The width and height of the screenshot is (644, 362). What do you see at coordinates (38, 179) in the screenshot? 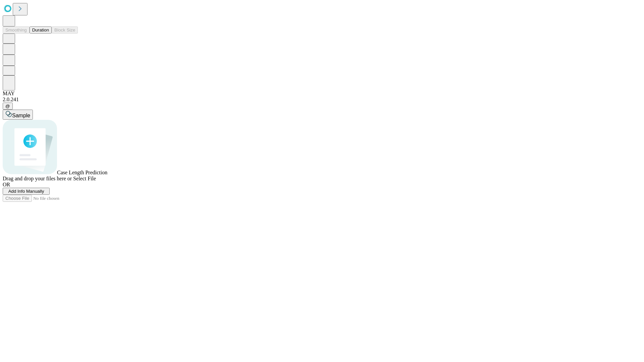
I see `span: Drag and drop your files here or` at bounding box center [38, 179].